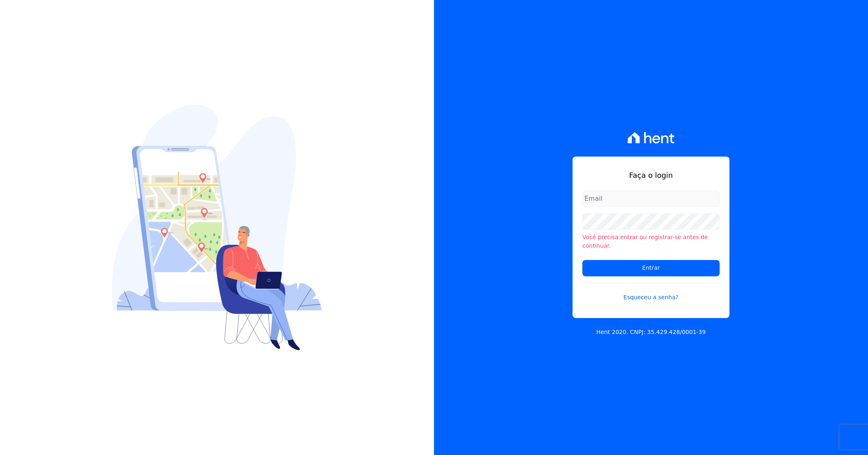 Image resolution: width=868 pixels, height=455 pixels. Describe the element at coordinates (651, 331) in the screenshot. I see `p: Hent 2020. CNPJ: 35.429.428/0001-39` at that location.